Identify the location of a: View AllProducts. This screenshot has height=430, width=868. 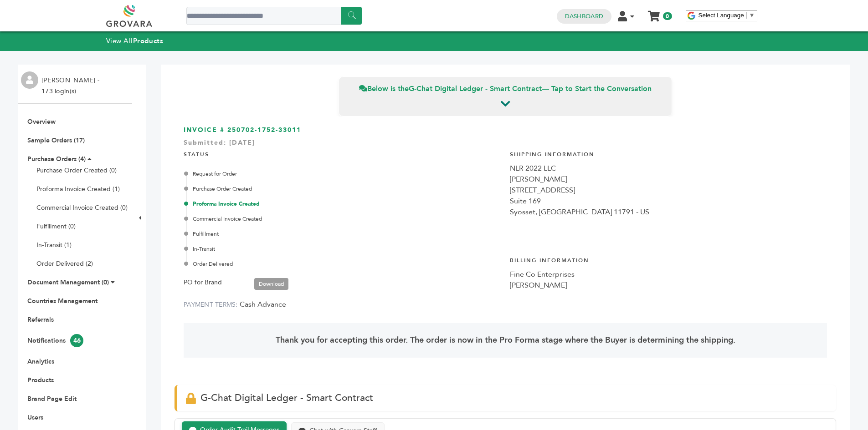
(135, 41).